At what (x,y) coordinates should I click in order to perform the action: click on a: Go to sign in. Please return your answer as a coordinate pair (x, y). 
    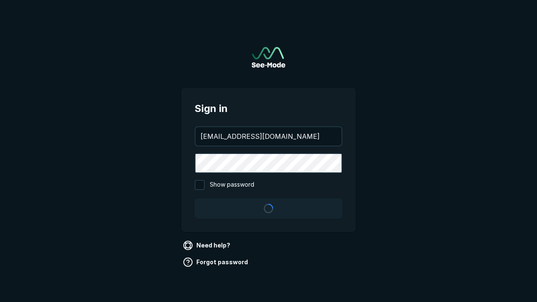
    Looking at the image, I should click on (268, 57).